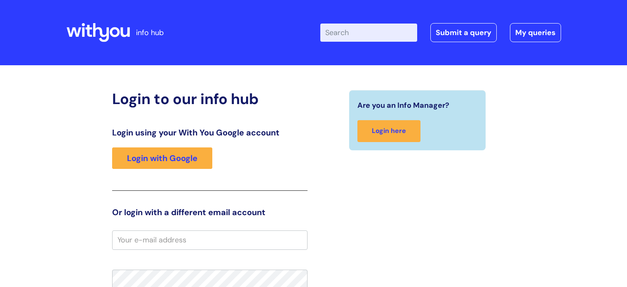 This screenshot has height=287, width=627. What do you see at coordinates (162, 158) in the screenshot?
I see `a: Login with Google` at bounding box center [162, 158].